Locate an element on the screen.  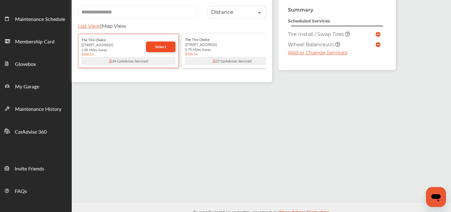
span: Map View is located at coordinates (114, 26).